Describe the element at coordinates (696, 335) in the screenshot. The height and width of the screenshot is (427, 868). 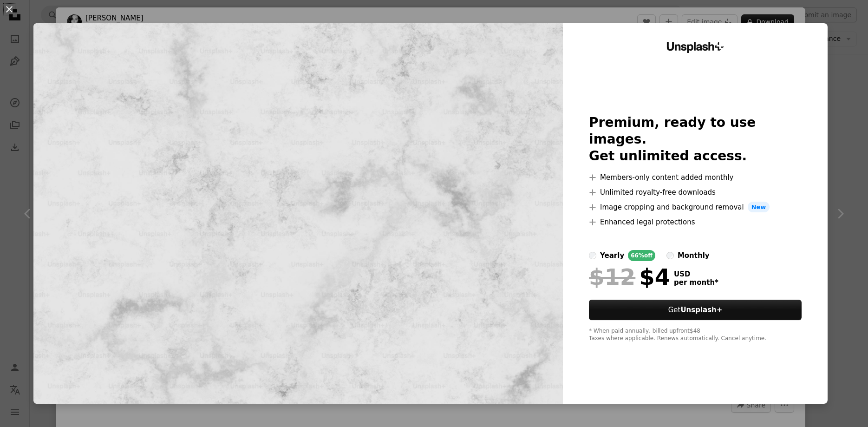
I see `div: * When paid annually, billed upfront $48 Taxes where applicable. Renews automatically. Cancel any...` at that location.